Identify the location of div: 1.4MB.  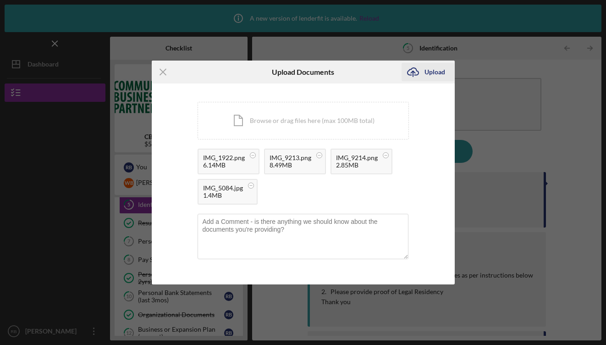
(223, 195).